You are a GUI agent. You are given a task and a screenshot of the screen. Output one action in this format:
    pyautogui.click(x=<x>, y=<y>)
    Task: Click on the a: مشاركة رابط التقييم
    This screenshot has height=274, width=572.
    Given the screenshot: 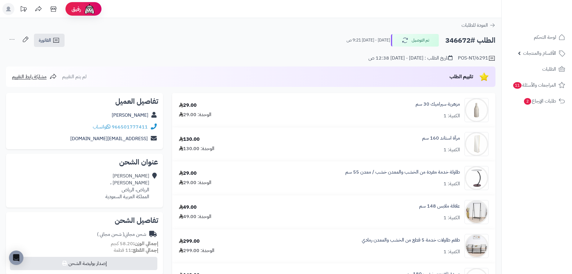 What is the action you would take?
    pyautogui.click(x=34, y=77)
    